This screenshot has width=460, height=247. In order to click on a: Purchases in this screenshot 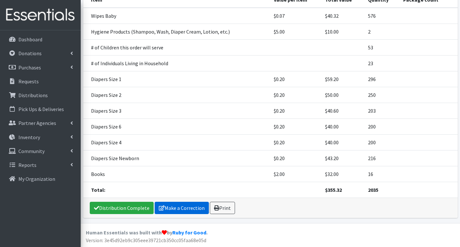, I will do `click(40, 67)`.